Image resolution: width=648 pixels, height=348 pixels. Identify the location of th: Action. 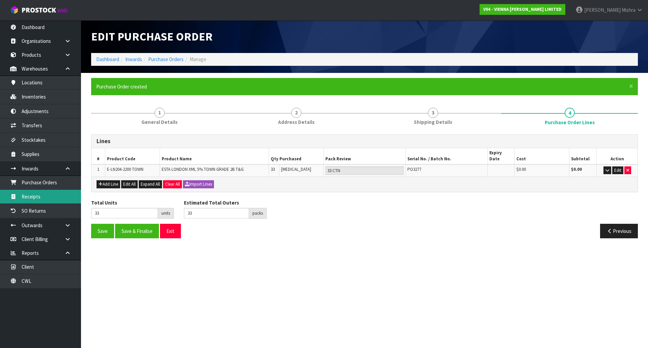
(617, 156).